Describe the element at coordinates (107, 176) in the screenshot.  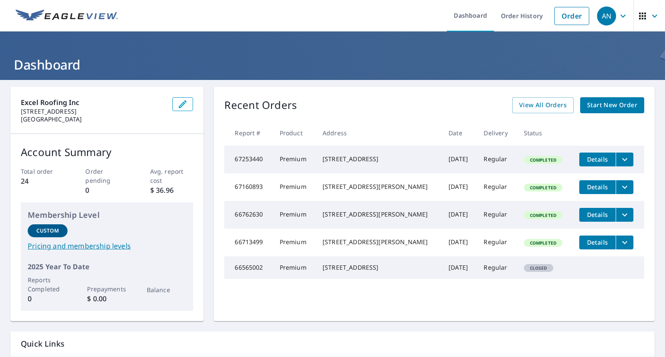
I see `p: Order pending` at that location.